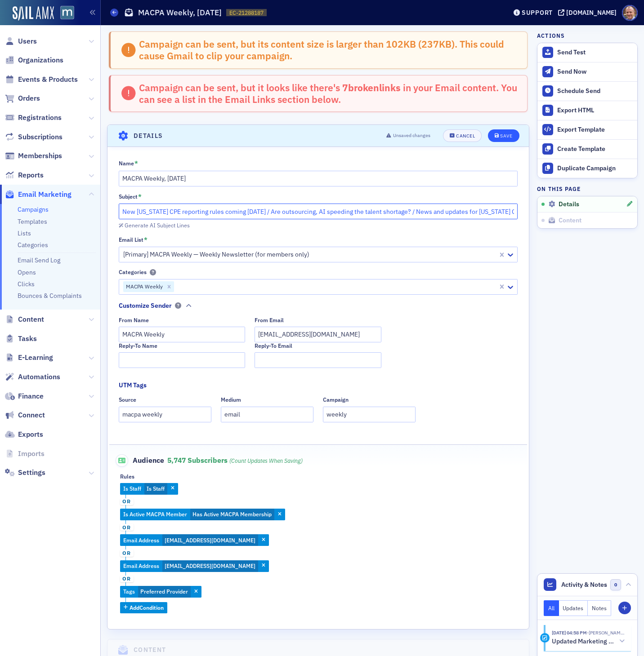 This screenshot has width=644, height=656. What do you see at coordinates (328, 94) in the screenshot?
I see `div: Campaign can be sent, but it looks like there's in your Email content. You can see a list in the ...` at bounding box center [328, 94].